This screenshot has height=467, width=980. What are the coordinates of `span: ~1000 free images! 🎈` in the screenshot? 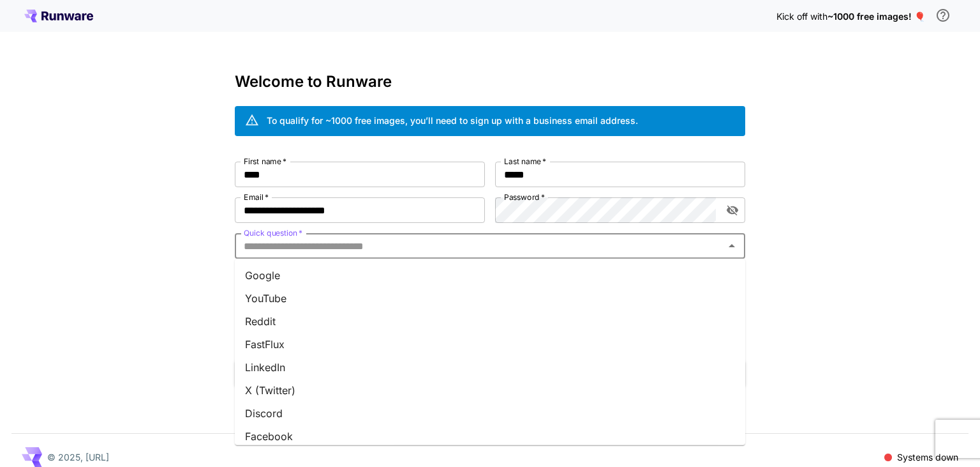 It's located at (876, 16).